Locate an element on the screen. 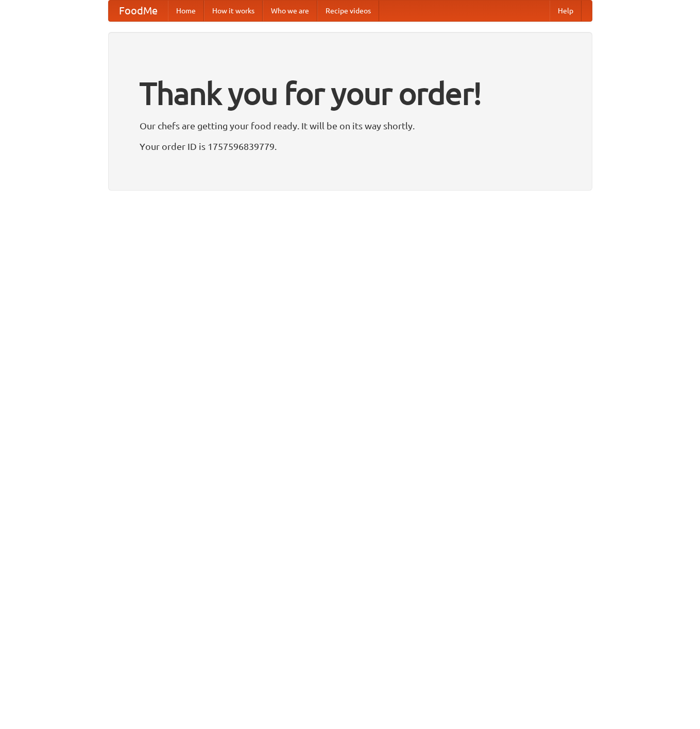  a: Help is located at coordinates (566, 11).